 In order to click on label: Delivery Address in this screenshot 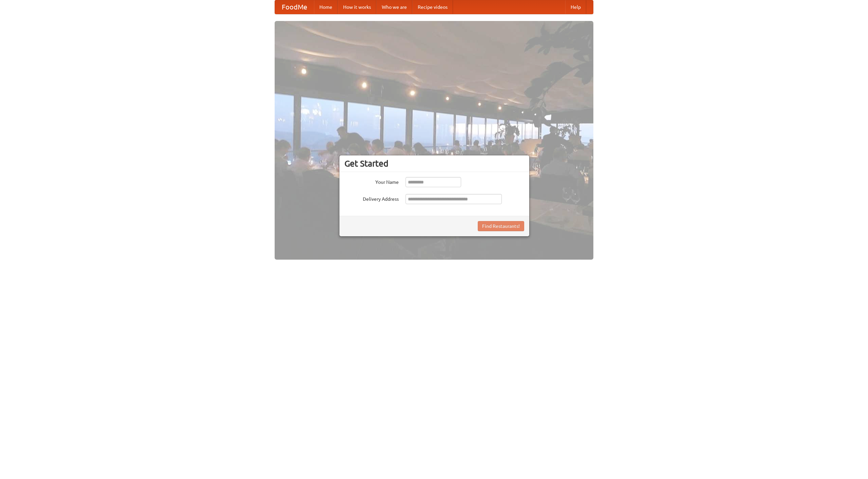, I will do `click(372, 198)`.